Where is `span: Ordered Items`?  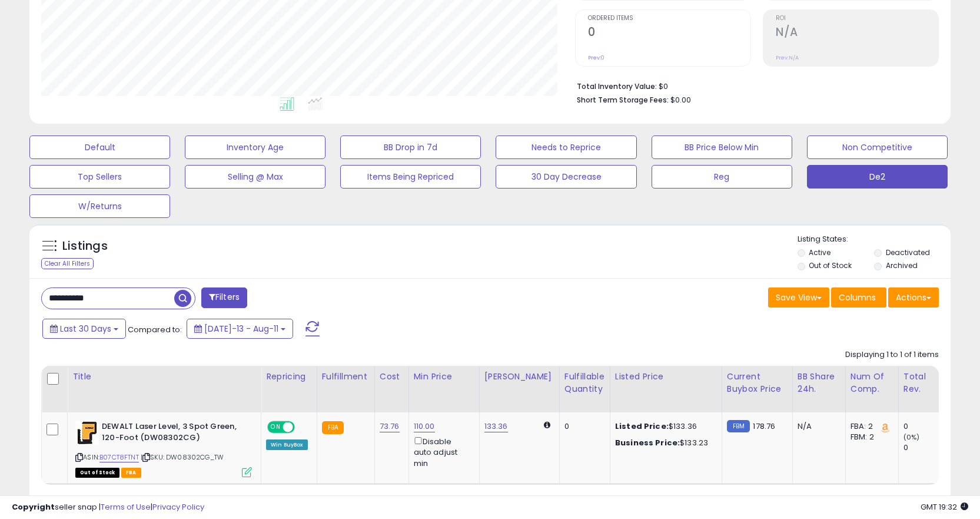 span: Ordered Items is located at coordinates (669, 18).